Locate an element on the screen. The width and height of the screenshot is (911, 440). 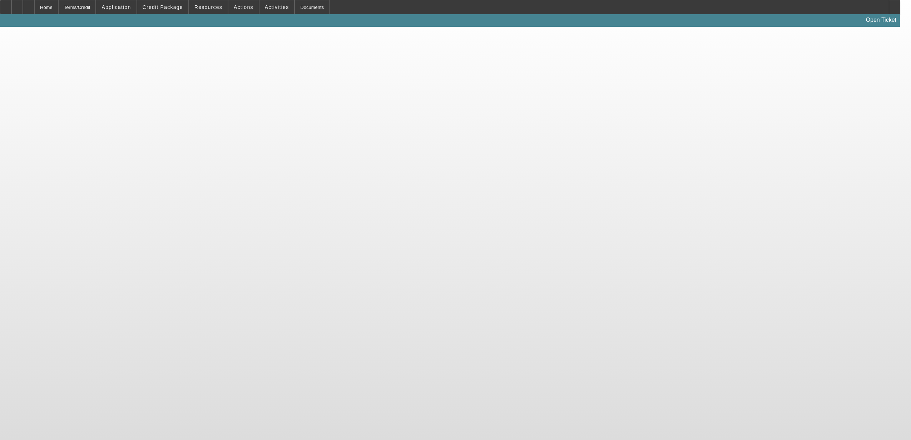
span: Credit Package is located at coordinates (163, 7).